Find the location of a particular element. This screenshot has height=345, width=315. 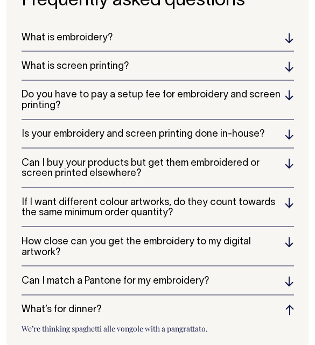

h5: Is your embroidery and screen printing done in-house? is located at coordinates (158, 134).